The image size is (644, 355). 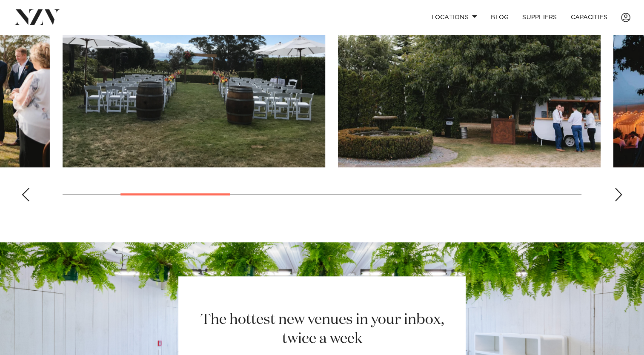 I want to click on a: Capacities, so click(x=589, y=17).